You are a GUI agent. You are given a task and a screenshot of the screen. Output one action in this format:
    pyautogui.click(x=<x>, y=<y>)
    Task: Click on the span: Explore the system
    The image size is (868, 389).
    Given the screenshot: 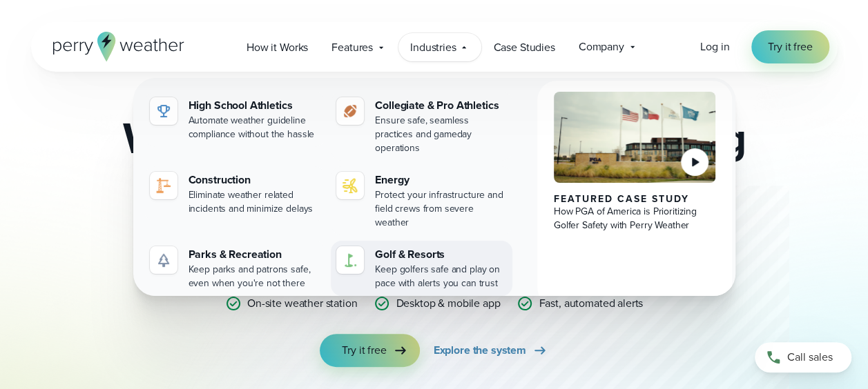 What is the action you would take?
    pyautogui.click(x=480, y=350)
    